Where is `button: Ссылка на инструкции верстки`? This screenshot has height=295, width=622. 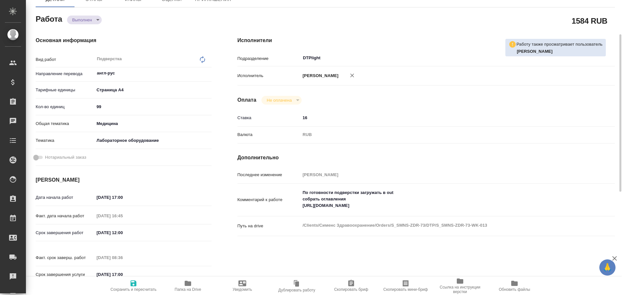 button: Ссылка на инструкции верстки is located at coordinates (460, 286).